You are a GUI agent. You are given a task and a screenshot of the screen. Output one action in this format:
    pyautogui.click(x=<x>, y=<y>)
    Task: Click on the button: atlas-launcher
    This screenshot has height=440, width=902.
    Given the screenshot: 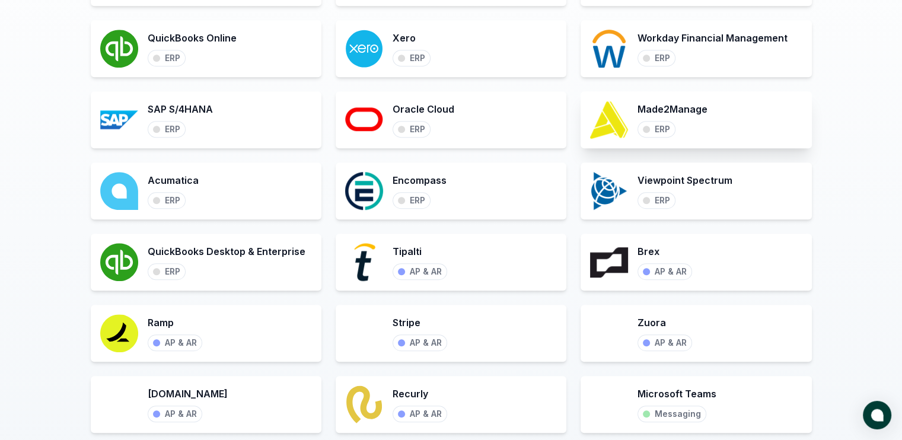 What is the action you would take?
    pyautogui.click(x=878, y=415)
    